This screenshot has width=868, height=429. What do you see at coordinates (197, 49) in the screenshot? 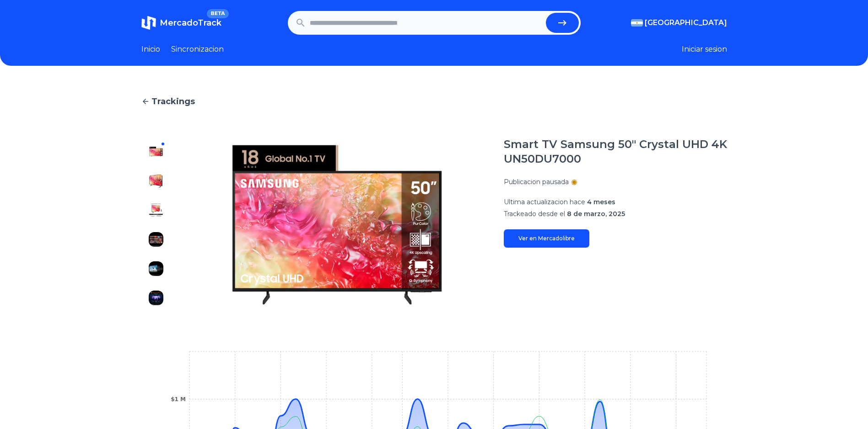
I see `a: Sincronizacion` at bounding box center [197, 49].